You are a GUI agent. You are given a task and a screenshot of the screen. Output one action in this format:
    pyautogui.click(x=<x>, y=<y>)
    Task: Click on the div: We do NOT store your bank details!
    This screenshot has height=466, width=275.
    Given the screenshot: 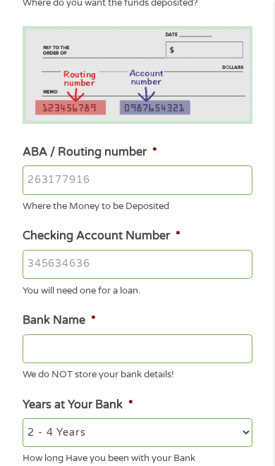 What is the action you would take?
    pyautogui.click(x=137, y=373)
    